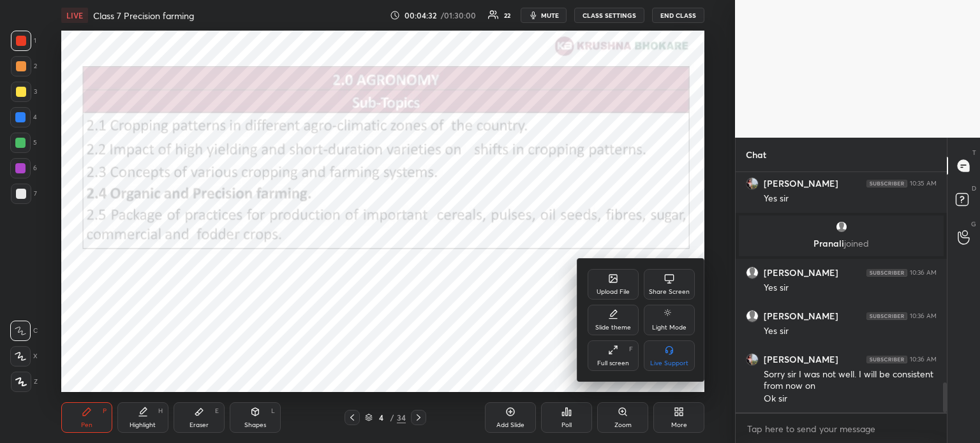 Image resolution: width=980 pixels, height=443 pixels. What do you see at coordinates (631, 349) in the screenshot?
I see `div: F` at bounding box center [631, 349].